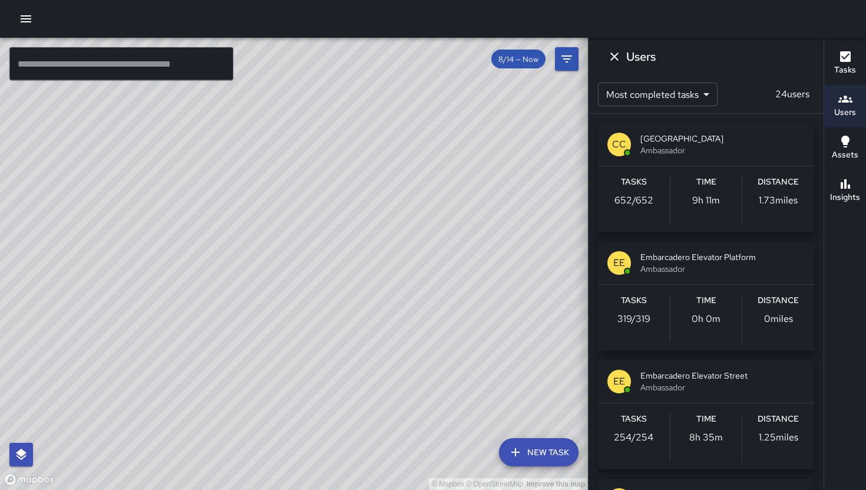 The image size is (866, 490). I want to click on span: Embarcadero Elevator Street, so click(722, 375).